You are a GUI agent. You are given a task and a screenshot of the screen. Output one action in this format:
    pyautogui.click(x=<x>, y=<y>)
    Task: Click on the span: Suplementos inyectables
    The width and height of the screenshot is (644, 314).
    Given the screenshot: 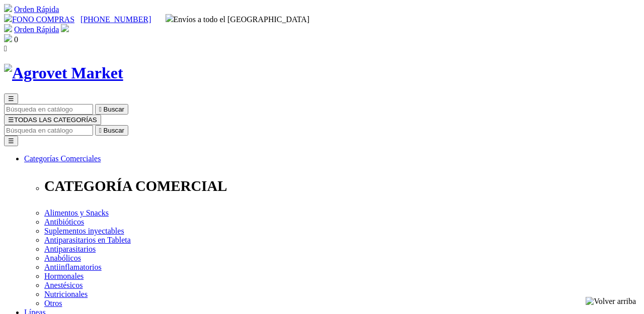 What is the action you would take?
    pyautogui.click(x=84, y=231)
    